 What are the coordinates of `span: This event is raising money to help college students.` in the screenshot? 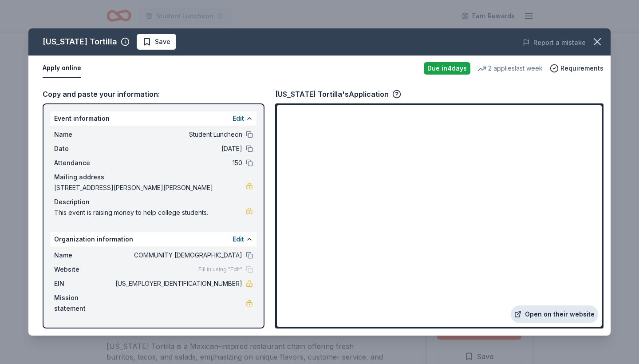 It's located at (150, 213).